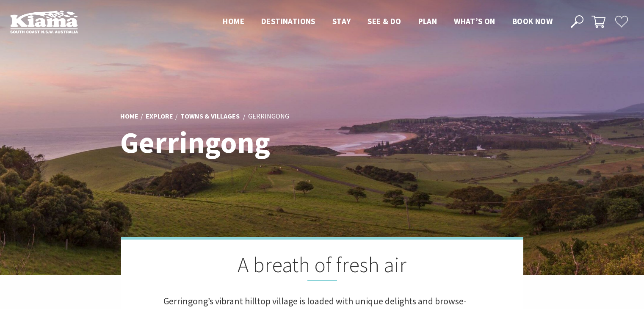 This screenshot has height=309, width=644. I want to click on h1: Gerringong, so click(240, 142).